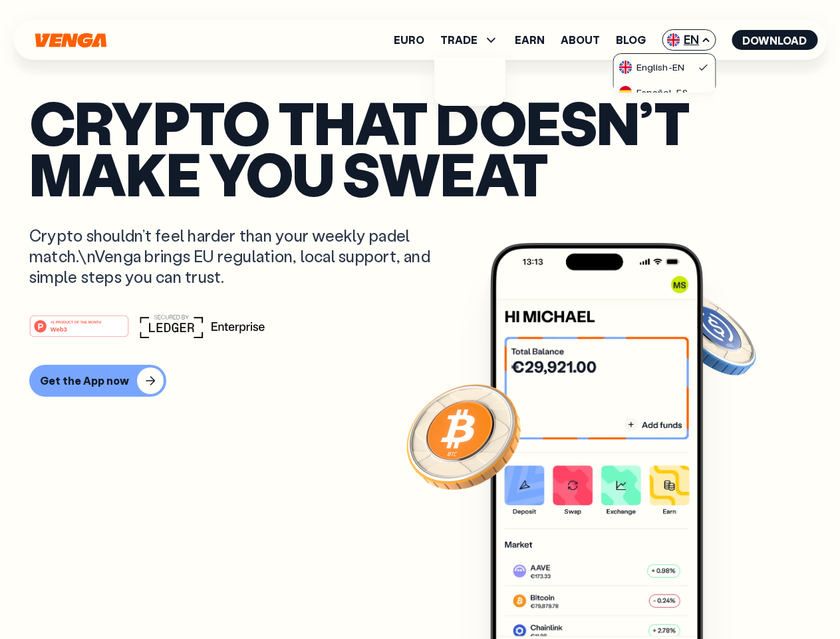  Describe the element at coordinates (775, 40) in the screenshot. I see `button: Download` at that location.